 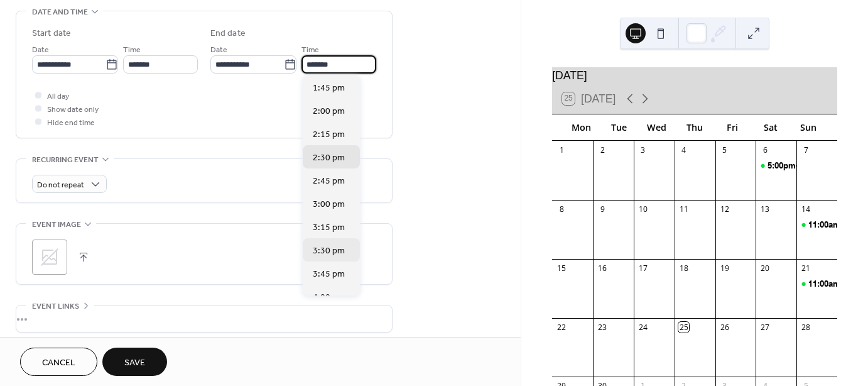 What do you see at coordinates (684, 327) in the screenshot?
I see `div: 25` at bounding box center [684, 327].